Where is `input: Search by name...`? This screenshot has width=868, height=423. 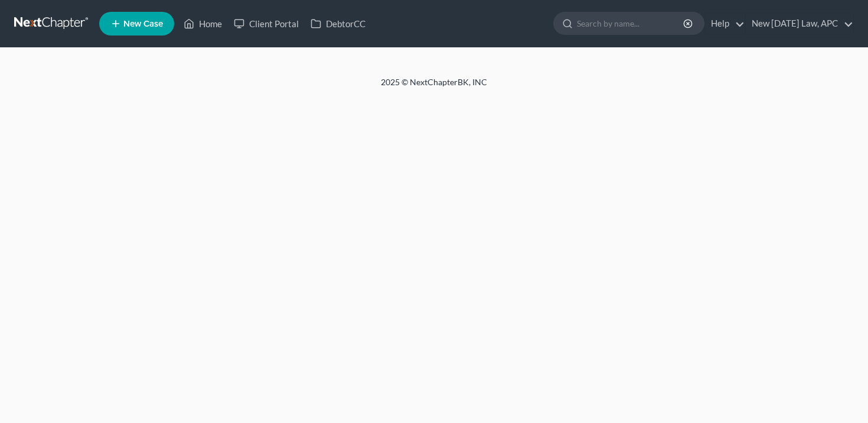 input: Search by name... is located at coordinates (631, 23).